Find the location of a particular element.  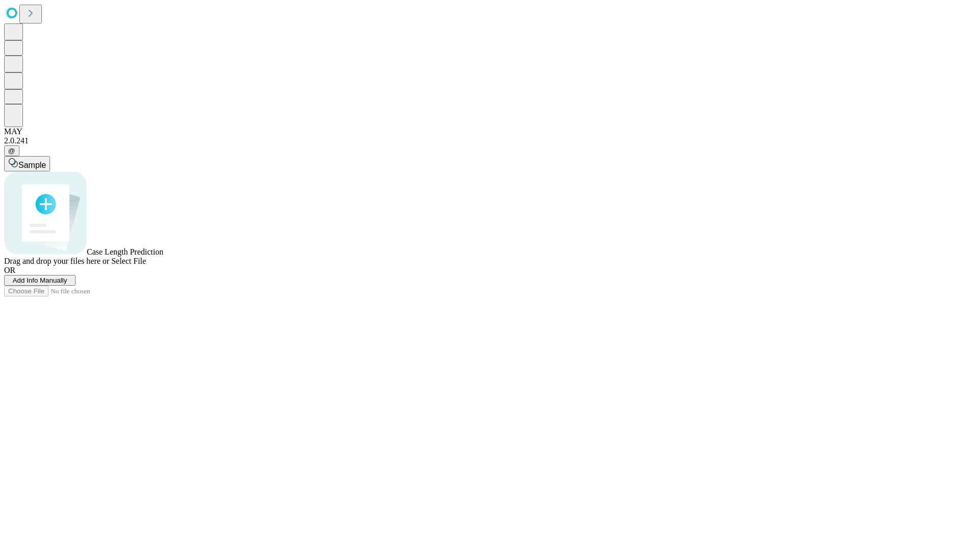

button: Sample is located at coordinates (27, 164).